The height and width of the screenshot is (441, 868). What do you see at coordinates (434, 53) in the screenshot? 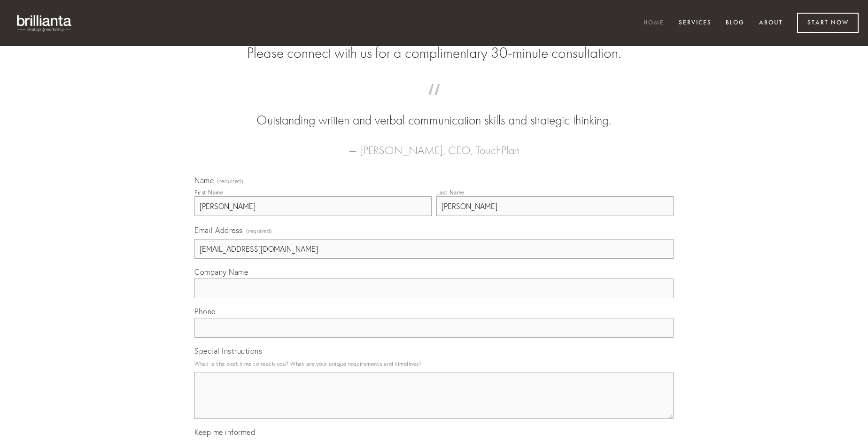
I see `h2: Please connect with us for a complimentary 30-minute consultation.` at bounding box center [434, 53].